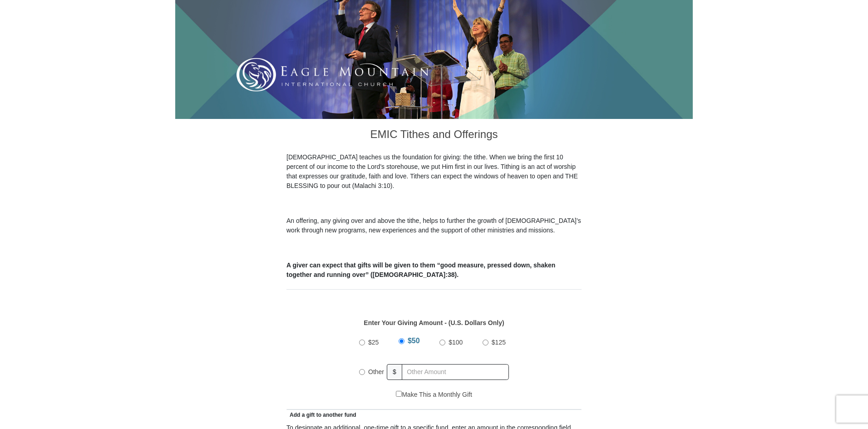 This screenshot has width=868, height=429. Describe the element at coordinates (321, 415) in the screenshot. I see `span: Add a gift to another fund` at that location.